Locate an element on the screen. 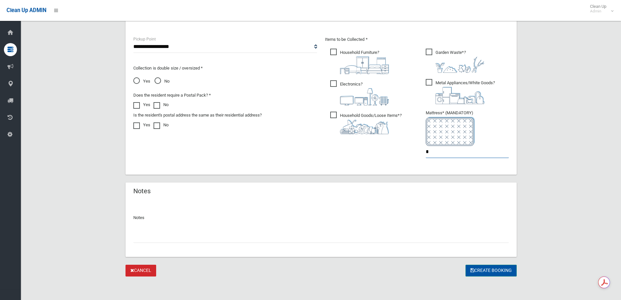  img: b13cc3517677393f34c0a387616ef184.png is located at coordinates (364, 126).